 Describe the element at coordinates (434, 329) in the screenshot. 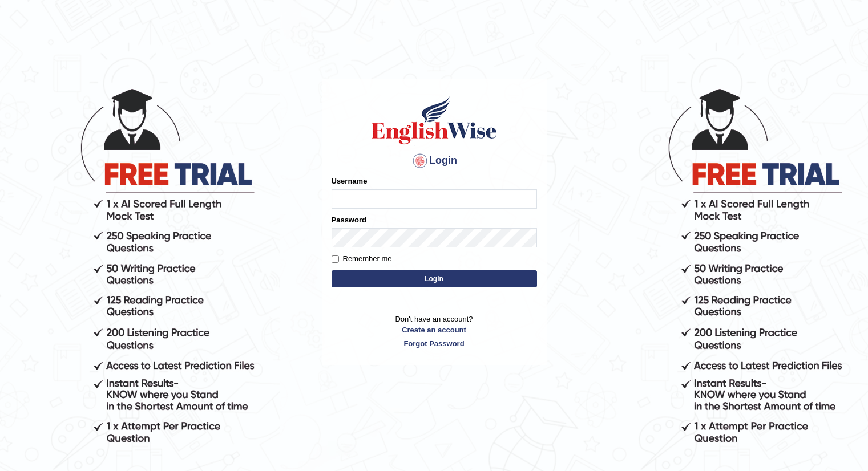

I see `a: Create an account` at that location.